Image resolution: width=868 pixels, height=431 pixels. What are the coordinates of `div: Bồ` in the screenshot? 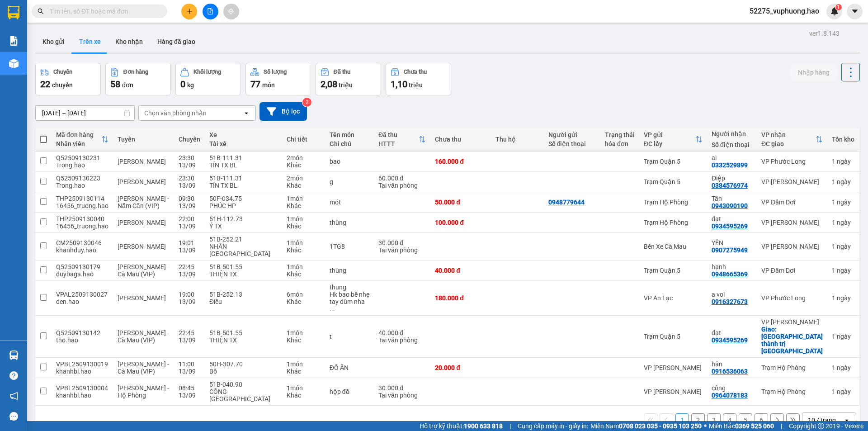 It's located at (244, 371).